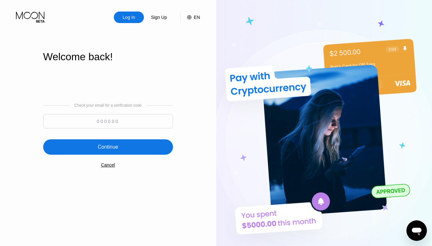  What do you see at coordinates (129, 17) in the screenshot?
I see `div: Log In` at bounding box center [129, 17].